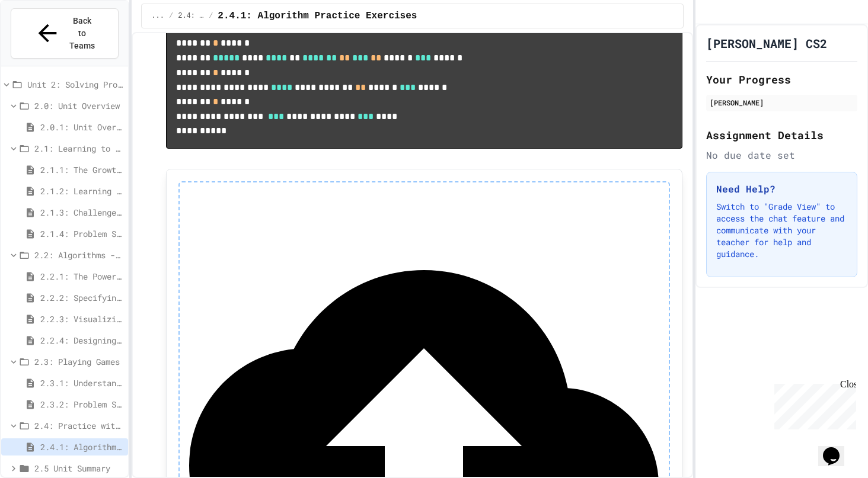 This screenshot has width=868, height=478. What do you see at coordinates (782, 231) in the screenshot?
I see `p: Switch to "Grade View" to access the chat feature and communicate with your teacher for help and ...` at bounding box center [782, 231].